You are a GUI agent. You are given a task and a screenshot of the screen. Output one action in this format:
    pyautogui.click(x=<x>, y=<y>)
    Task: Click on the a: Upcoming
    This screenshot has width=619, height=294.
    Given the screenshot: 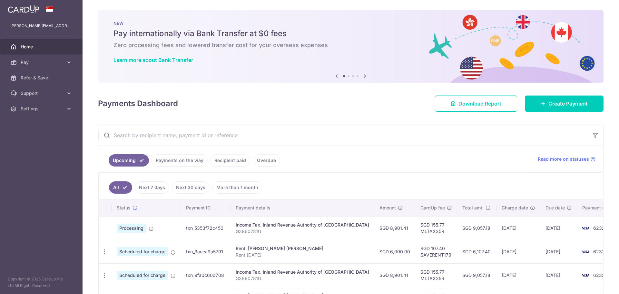 What is the action you would take?
    pyautogui.click(x=129, y=160)
    